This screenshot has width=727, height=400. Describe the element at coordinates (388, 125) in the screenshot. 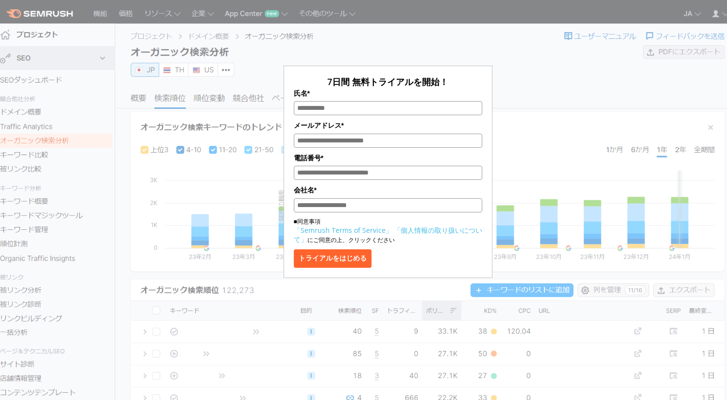

I see `label: メールアドレス*` at that location.